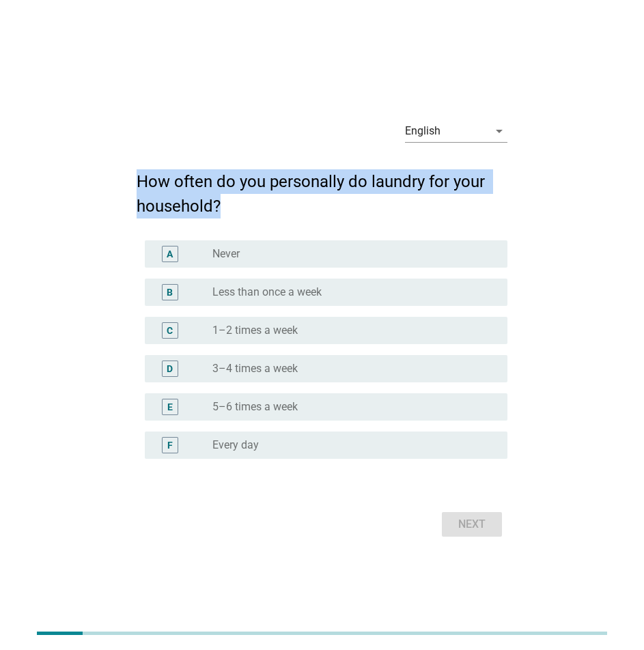 The height and width of the screenshot is (650, 644). What do you see at coordinates (169, 369) in the screenshot?
I see `div: D` at bounding box center [169, 369].